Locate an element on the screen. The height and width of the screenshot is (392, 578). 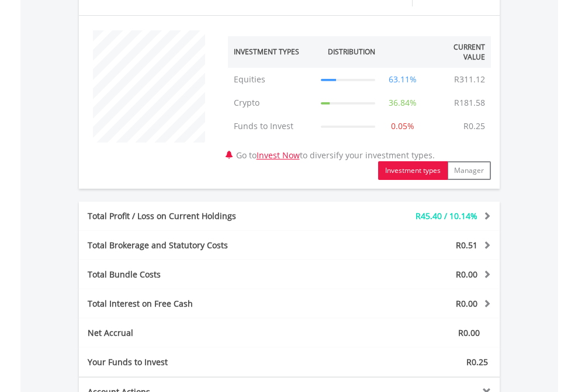
div: Your Funds to Invest is located at coordinates (184, 362).